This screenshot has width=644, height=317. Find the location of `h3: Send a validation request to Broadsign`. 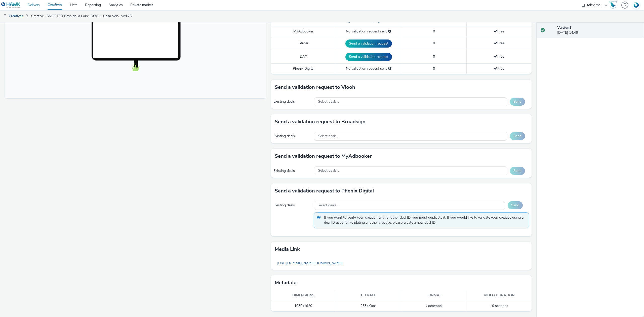

h3: Send a validation request to Broadsign is located at coordinates (320, 122).